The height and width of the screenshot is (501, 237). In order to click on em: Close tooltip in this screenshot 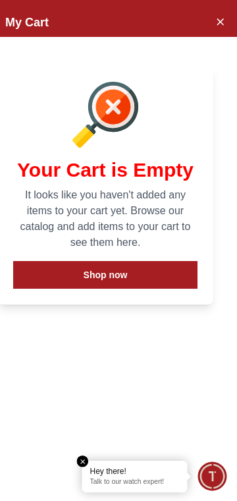, I will do `click(83, 462)`.